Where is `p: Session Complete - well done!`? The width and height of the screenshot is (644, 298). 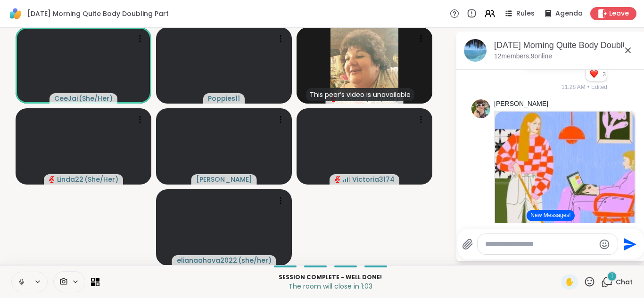 p: Session Complete - well done! is located at coordinates (330, 277).